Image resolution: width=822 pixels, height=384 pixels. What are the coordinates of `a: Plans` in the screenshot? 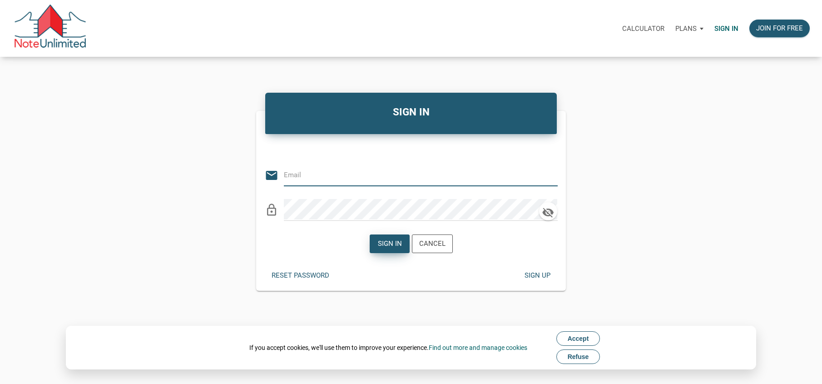 It's located at (689, 28).